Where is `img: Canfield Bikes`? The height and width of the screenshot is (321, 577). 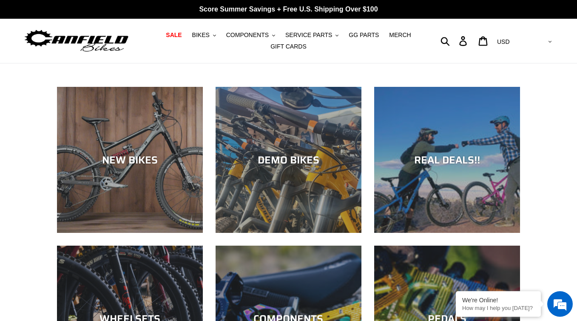
img: Canfield Bikes is located at coordinates (77, 41).